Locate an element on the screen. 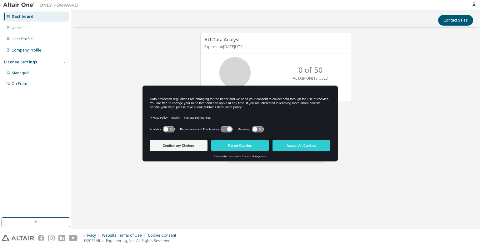 The image size is (480, 247). img: instagram.svg is located at coordinates (51, 238).